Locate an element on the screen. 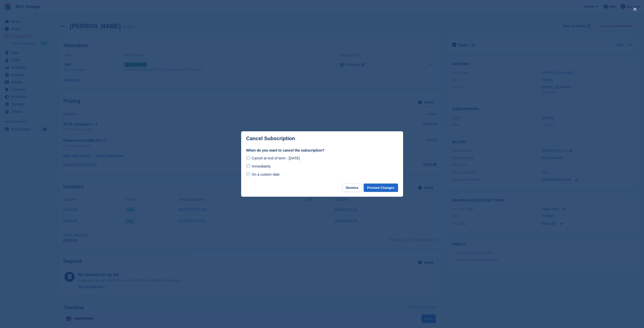  input: Immediately is located at coordinates (248, 166).